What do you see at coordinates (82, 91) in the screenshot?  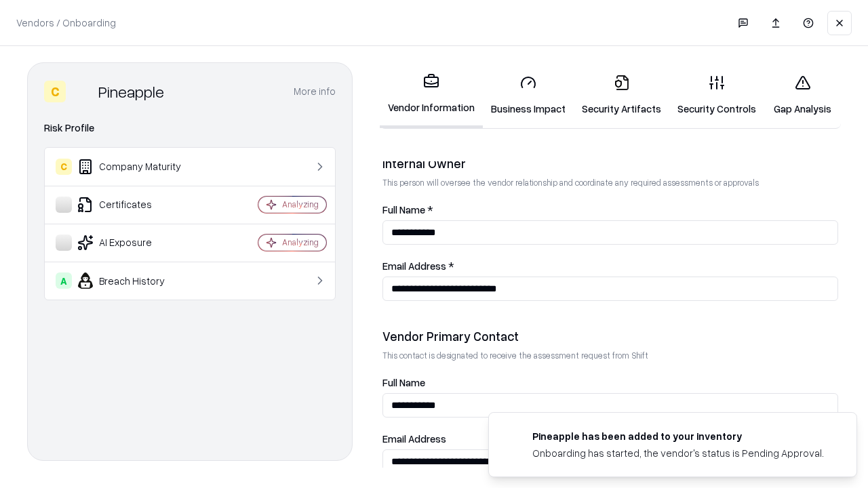 I see `img: Pineapple` at bounding box center [82, 91].